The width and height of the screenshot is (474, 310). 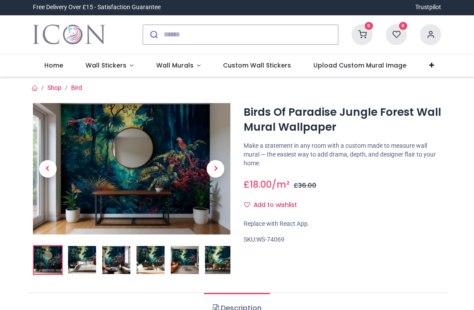 I want to click on img: WS-74069-04, so click(x=150, y=260).